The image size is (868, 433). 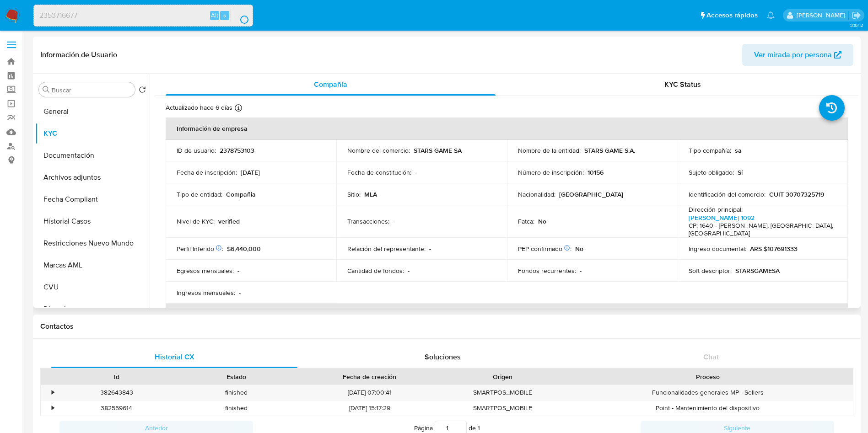 I want to click on p: Tipo de entidad :, so click(x=200, y=195).